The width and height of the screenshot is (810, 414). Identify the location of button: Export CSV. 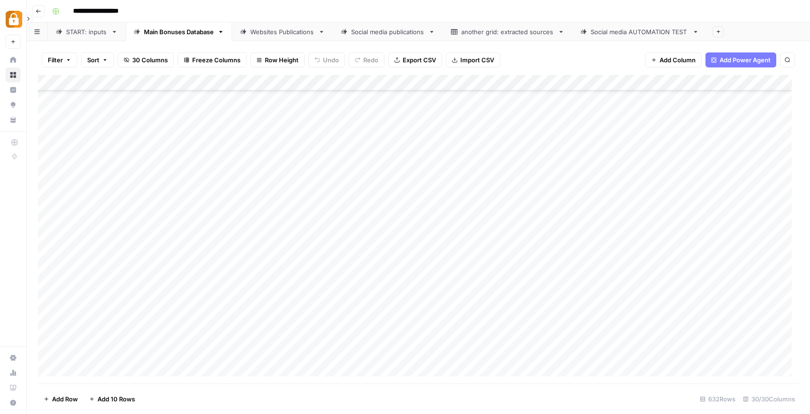
(415, 60).